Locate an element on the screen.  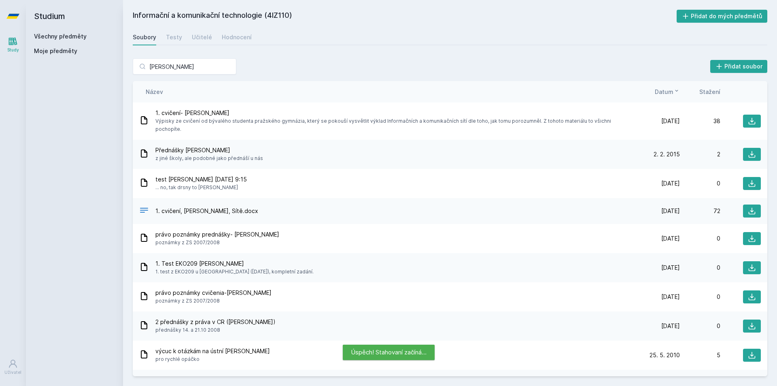
div: 38 is located at coordinates (700, 121).